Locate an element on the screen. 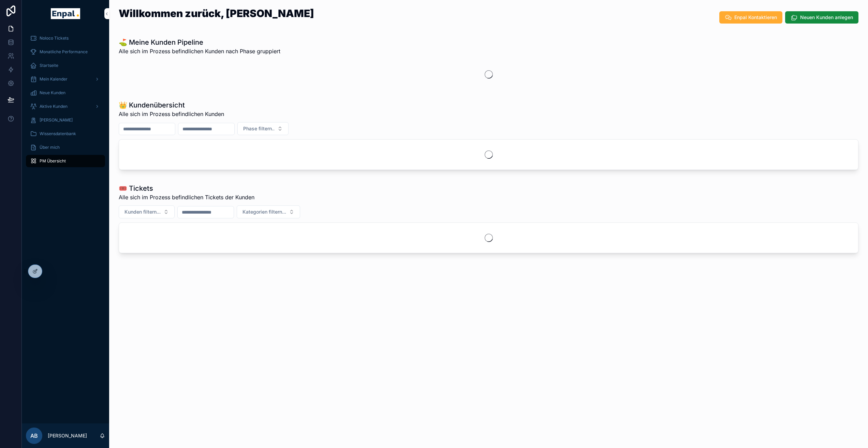 The height and width of the screenshot is (448, 868). span: Kategorien filtern... is located at coordinates (264, 212).